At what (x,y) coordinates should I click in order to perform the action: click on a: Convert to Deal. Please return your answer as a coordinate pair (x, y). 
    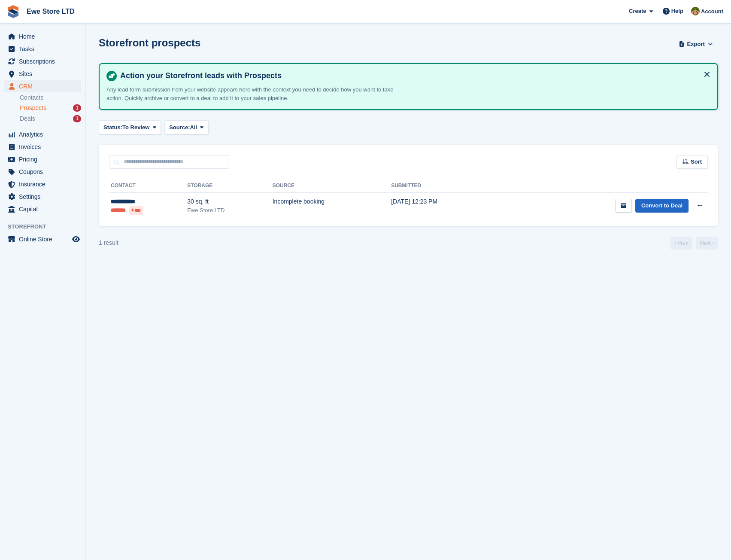
    Looking at the image, I should click on (662, 205).